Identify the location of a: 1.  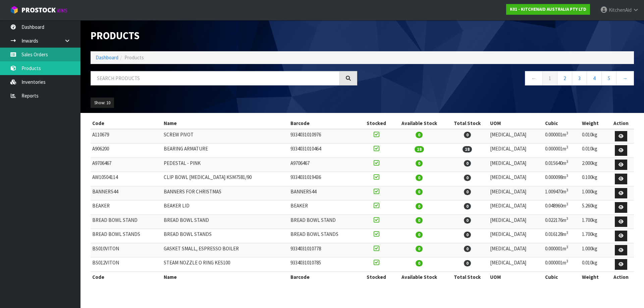
(550, 78).